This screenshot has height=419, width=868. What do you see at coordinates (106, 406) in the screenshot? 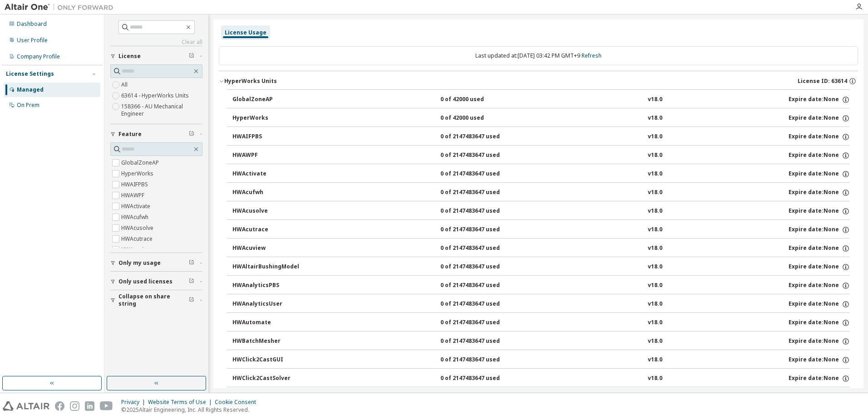
I see `img: youtube.svg` at bounding box center [106, 406].